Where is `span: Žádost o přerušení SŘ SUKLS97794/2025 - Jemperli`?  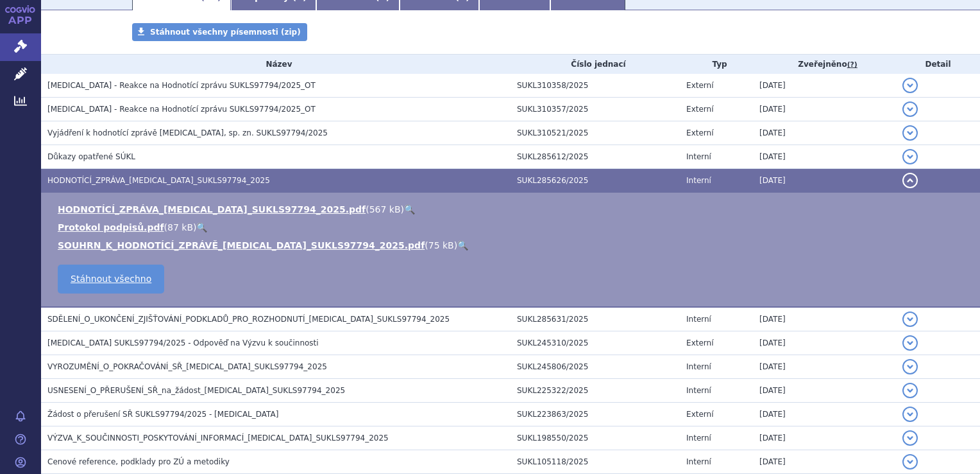 span: Žádost o přerušení SŘ SUKLS97794/2025 - Jemperli is located at coordinates (163, 414).